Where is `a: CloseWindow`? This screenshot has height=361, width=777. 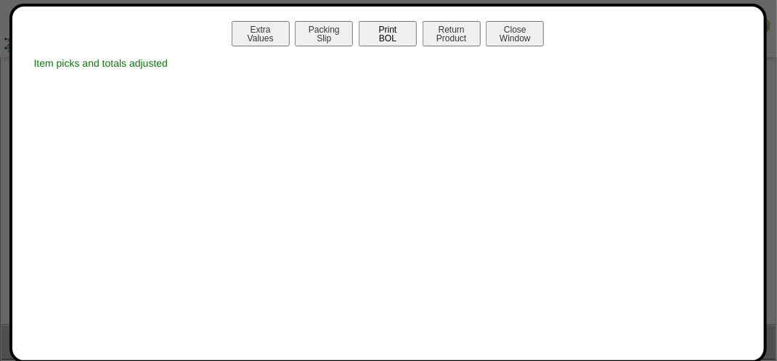
a: CloseWindow is located at coordinates (515, 38).